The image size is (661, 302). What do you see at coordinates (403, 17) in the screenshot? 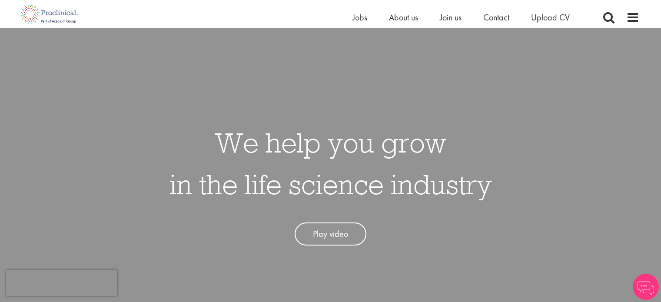
I see `a: About us` at bounding box center [403, 17].